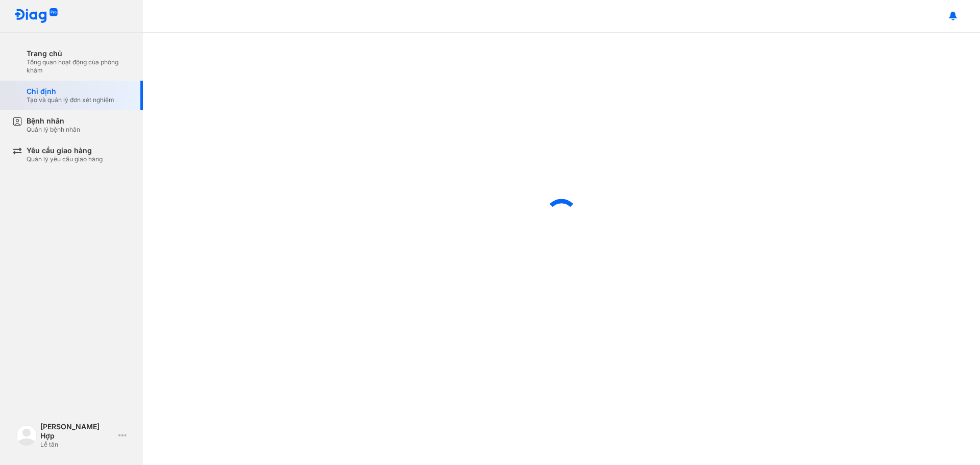 The height and width of the screenshot is (465, 980). Describe the element at coordinates (53, 130) in the screenshot. I see `div: Quản lý bệnh nhân` at that location.